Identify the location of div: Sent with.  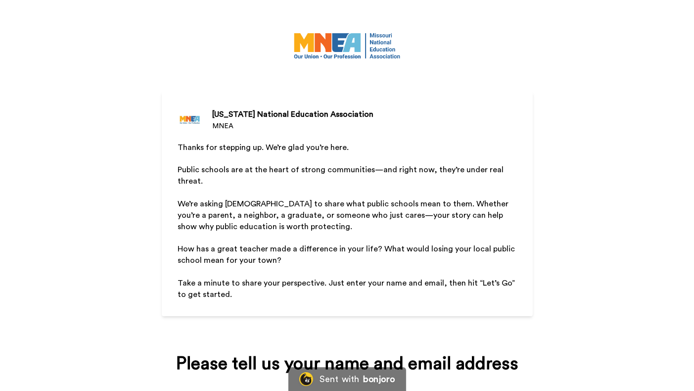
(340, 379).